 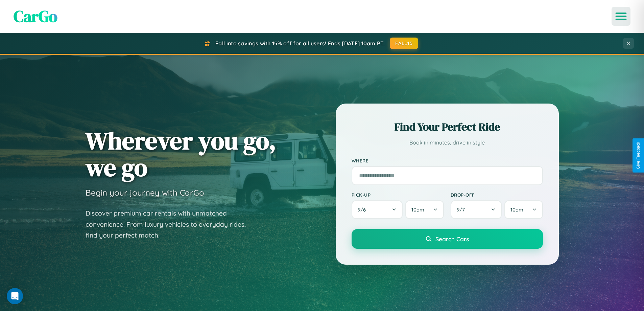 What do you see at coordinates (448, 127) in the screenshot?
I see `h2: Find Your Perfect Ride` at bounding box center [448, 127].